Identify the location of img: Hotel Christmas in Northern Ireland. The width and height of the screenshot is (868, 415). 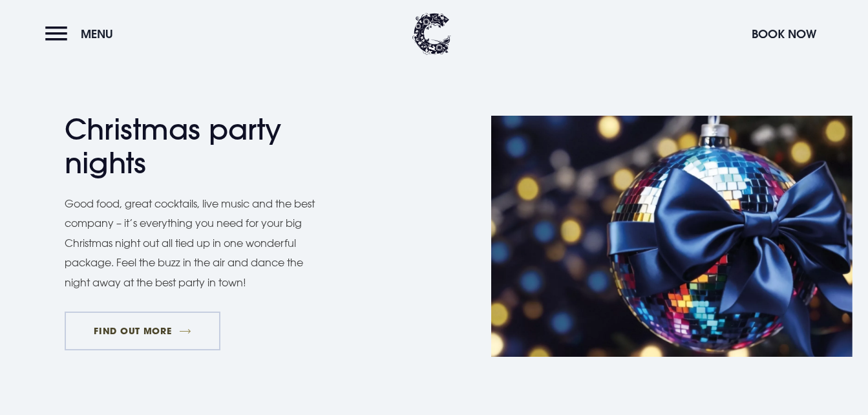
(672, 235).